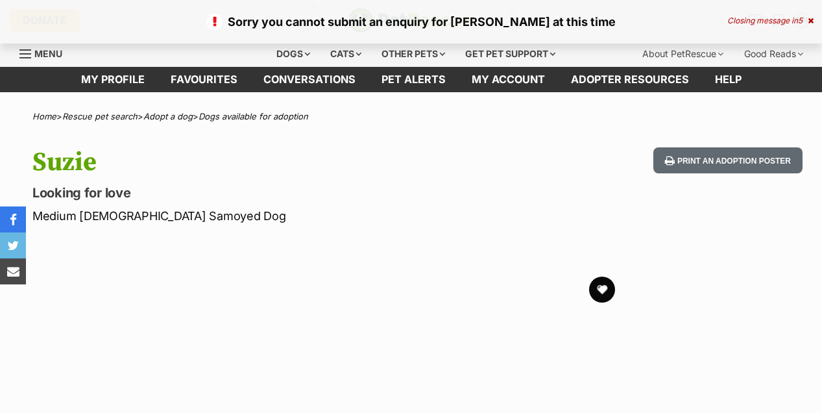 The height and width of the screenshot is (413, 822). I want to click on h1: Suzie, so click(267, 162).